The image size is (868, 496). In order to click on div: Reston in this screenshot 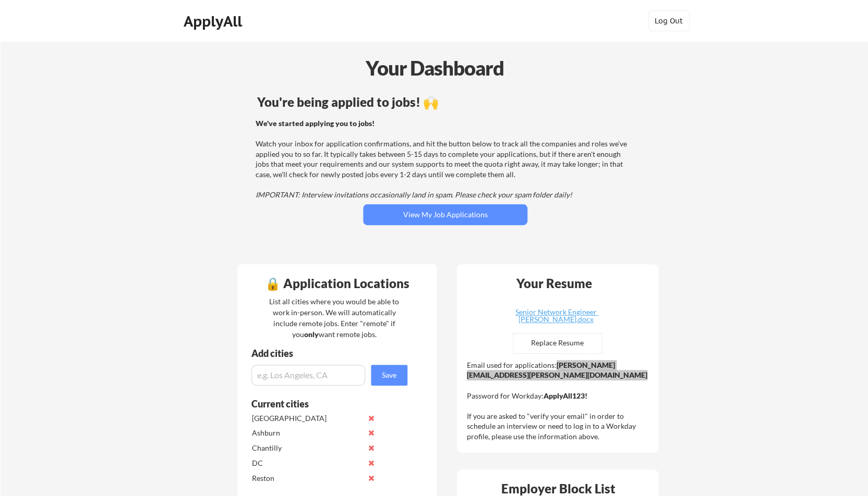, I will do `click(307, 478)`.